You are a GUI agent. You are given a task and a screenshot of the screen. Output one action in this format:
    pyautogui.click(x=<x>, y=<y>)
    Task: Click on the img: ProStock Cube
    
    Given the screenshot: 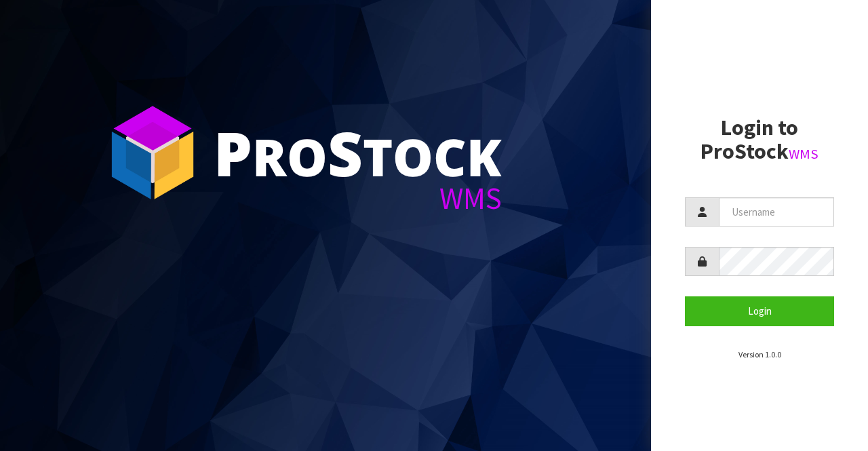 What is the action you would take?
    pyautogui.click(x=153, y=153)
    